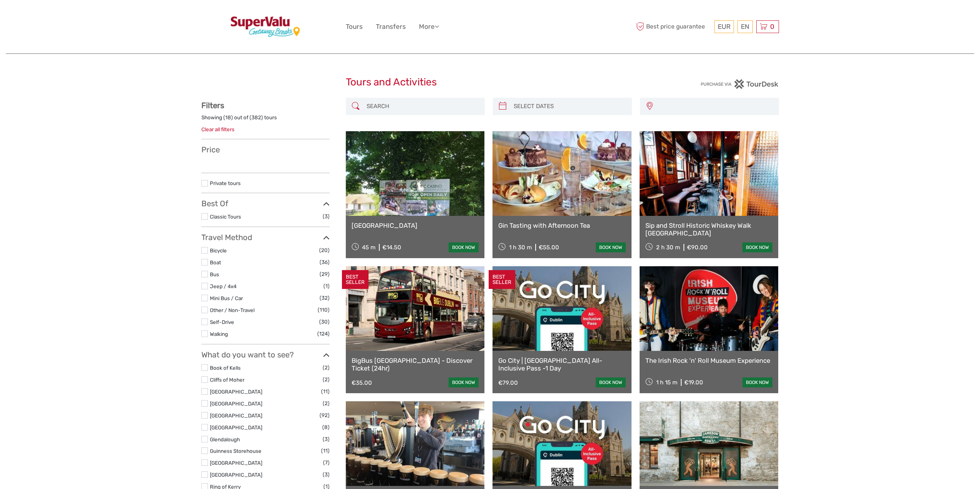  What do you see at coordinates (218, 129) in the screenshot?
I see `a: Clear all filters` at bounding box center [218, 129].